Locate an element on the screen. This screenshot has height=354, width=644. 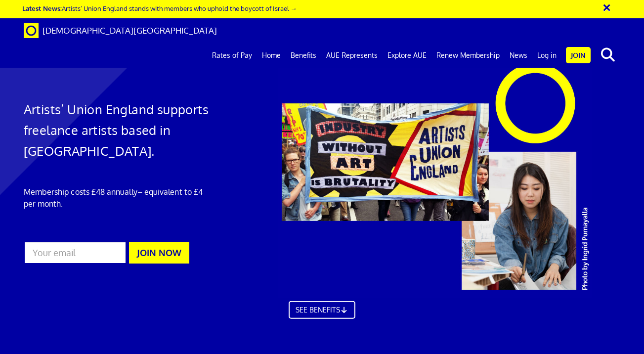
button: search is located at coordinates (607, 55).